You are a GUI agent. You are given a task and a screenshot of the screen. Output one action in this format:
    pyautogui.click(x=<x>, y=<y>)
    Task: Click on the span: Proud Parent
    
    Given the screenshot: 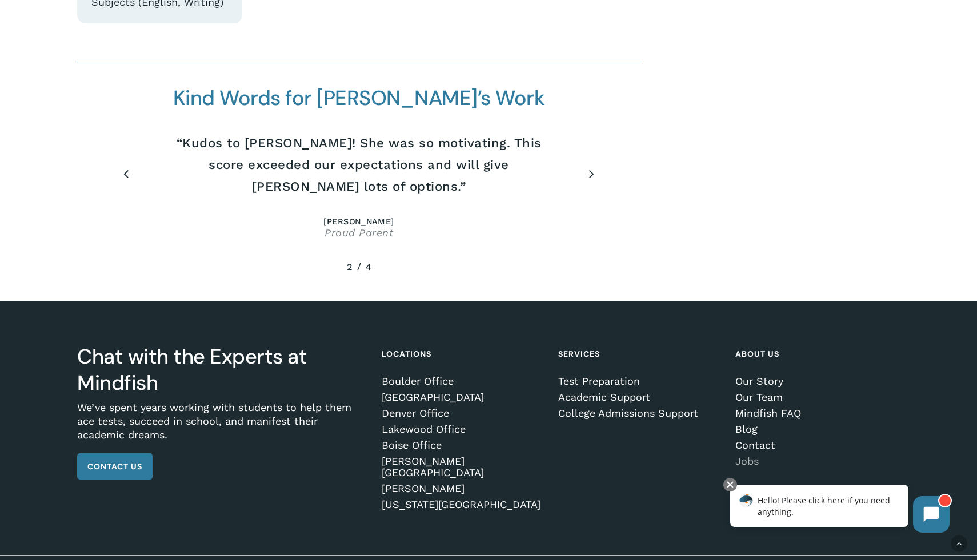 What is the action you would take?
    pyautogui.click(x=359, y=233)
    